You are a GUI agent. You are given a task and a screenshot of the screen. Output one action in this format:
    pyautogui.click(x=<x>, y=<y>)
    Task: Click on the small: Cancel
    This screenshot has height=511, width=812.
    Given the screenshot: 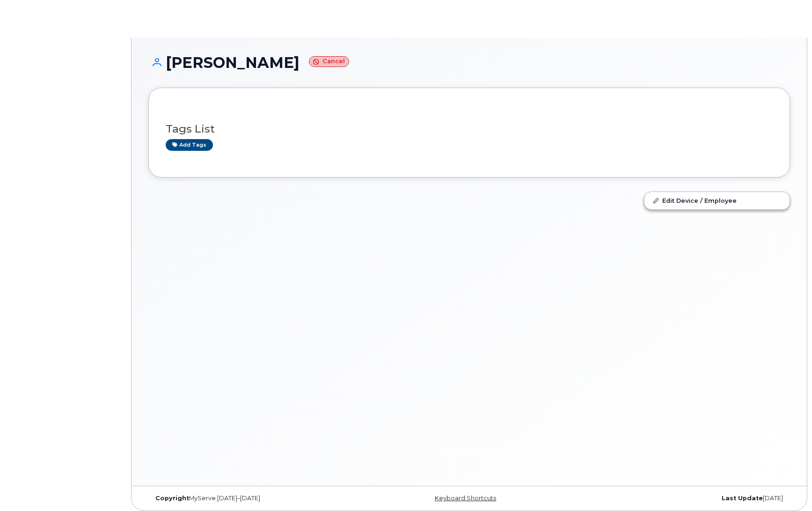 What is the action you would take?
    pyautogui.click(x=329, y=61)
    